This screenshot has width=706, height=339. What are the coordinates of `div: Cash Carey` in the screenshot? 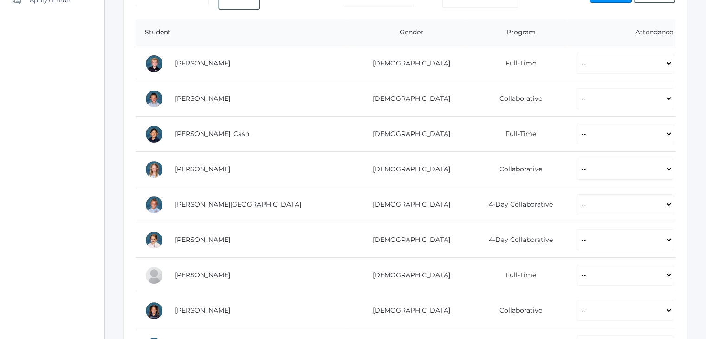 It's located at (154, 134).